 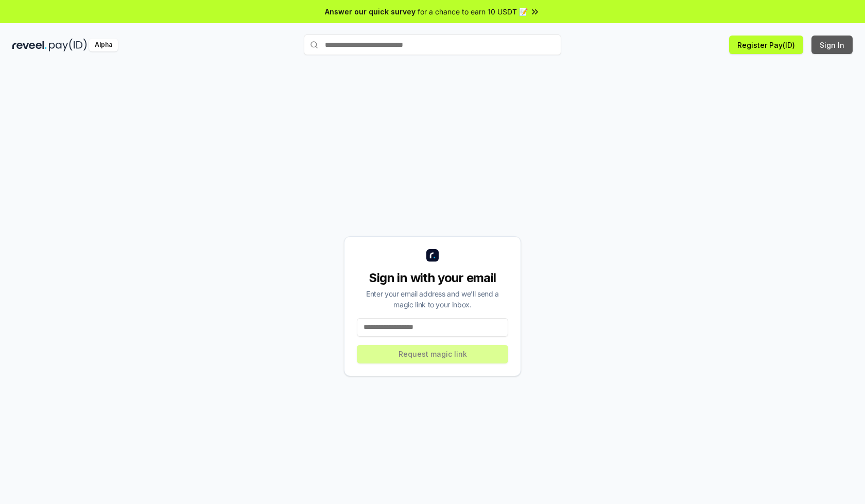 I want to click on div: Enter your email address and we’ll send a magic link to your inbox., so click(x=432, y=299).